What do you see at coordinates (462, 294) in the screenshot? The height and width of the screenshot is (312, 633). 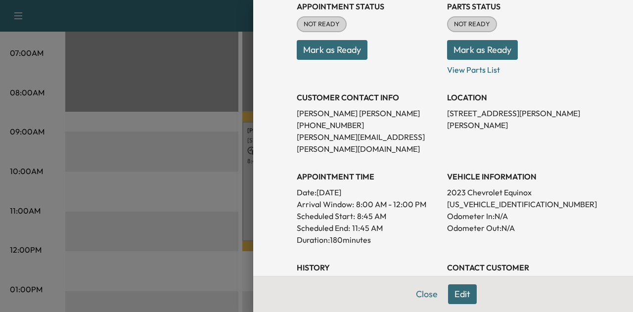 I see `button: Edit` at bounding box center [462, 294].